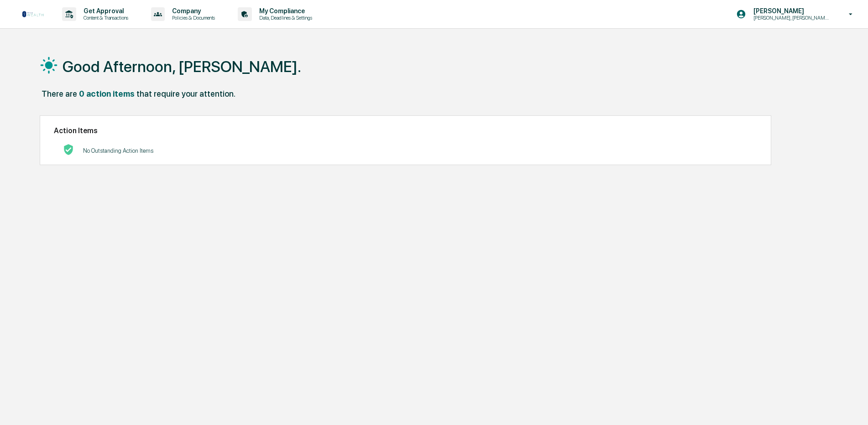  I want to click on p: My Compliance, so click(284, 11).